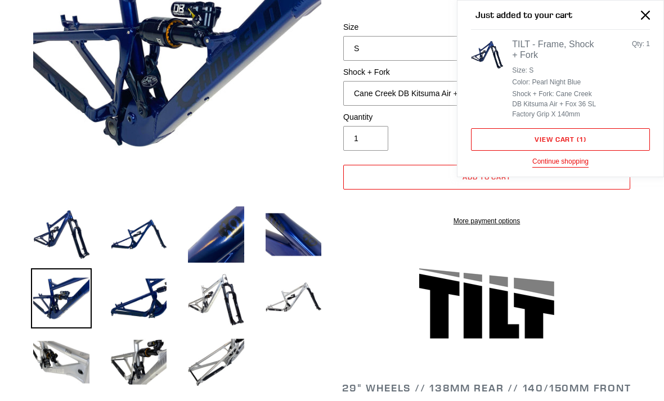 This screenshot has width=664, height=401. Describe the element at coordinates (555, 91) in the screenshot. I see `ul: Product details` at that location.